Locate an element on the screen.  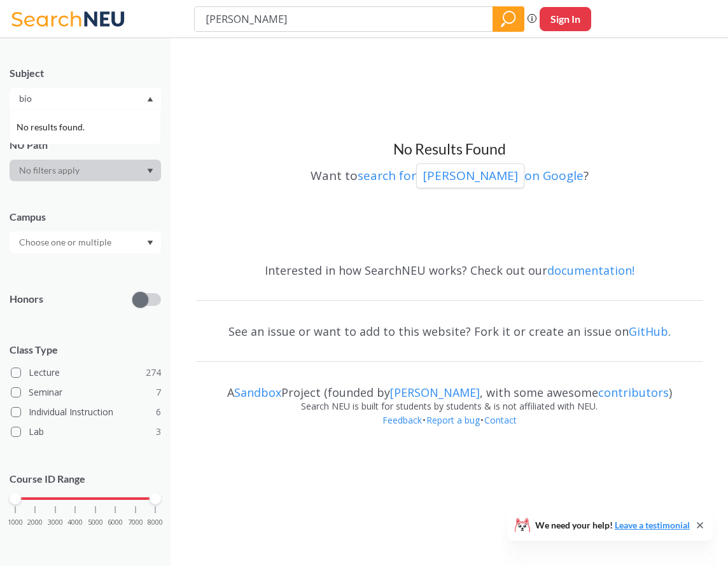
span: 2000 is located at coordinates (35, 523).